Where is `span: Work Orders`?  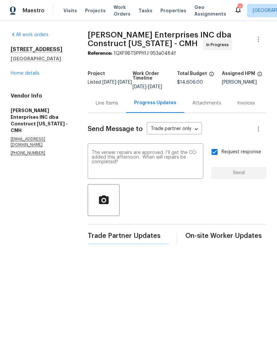 span: Work Orders is located at coordinates (122, 11).